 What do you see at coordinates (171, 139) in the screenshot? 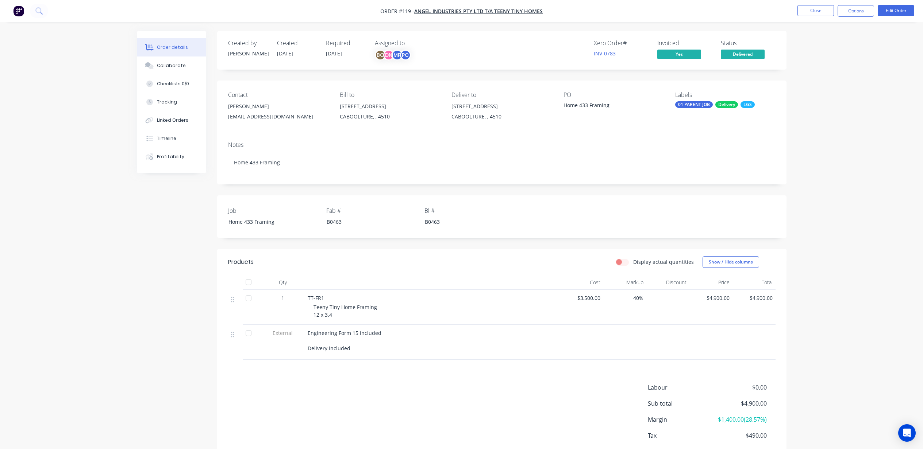
I see `button: Timeline` at bounding box center [171, 139].